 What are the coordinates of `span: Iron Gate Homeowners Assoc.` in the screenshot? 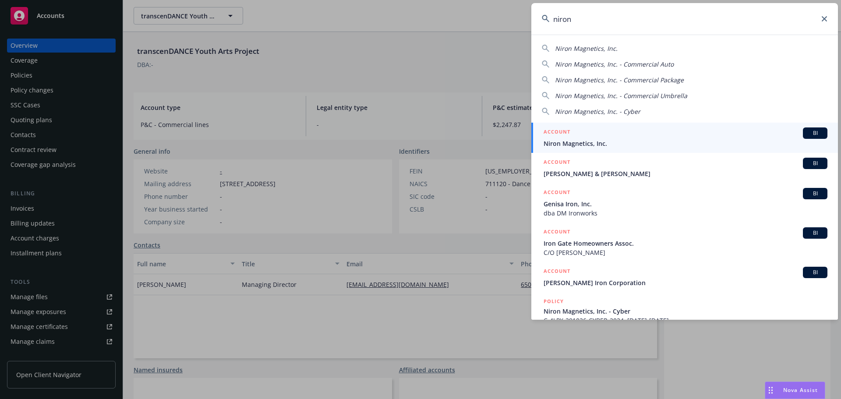 It's located at (686, 243).